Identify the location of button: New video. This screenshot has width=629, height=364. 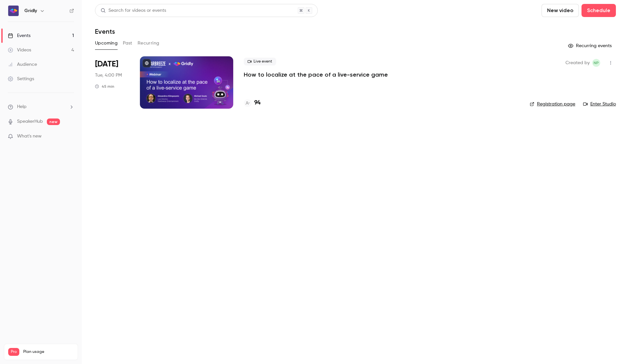
(560, 11).